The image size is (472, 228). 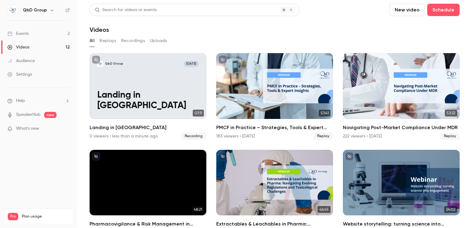 I want to click on span: 48:21, so click(x=198, y=210).